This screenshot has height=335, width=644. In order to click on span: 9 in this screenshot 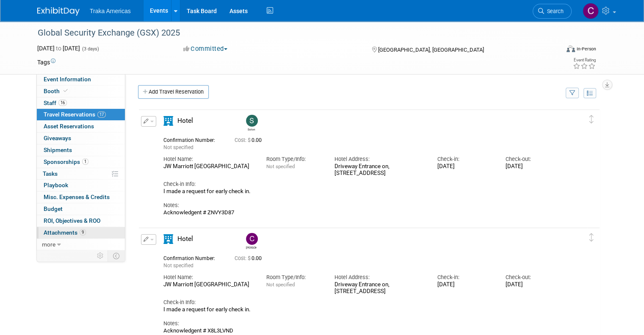, I will do `click(83, 232)`.